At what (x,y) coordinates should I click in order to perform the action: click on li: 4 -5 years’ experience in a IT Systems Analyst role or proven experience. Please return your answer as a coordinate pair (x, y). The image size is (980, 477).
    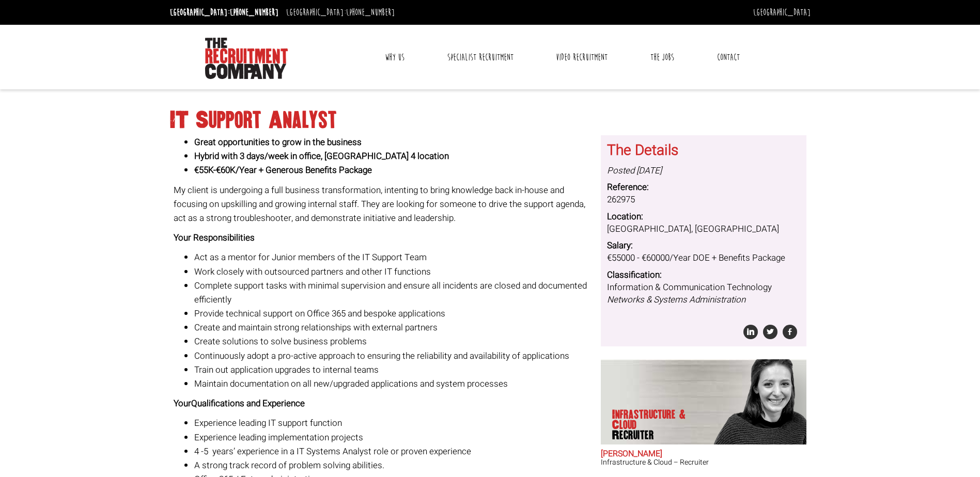
    Looking at the image, I should click on (394, 451).